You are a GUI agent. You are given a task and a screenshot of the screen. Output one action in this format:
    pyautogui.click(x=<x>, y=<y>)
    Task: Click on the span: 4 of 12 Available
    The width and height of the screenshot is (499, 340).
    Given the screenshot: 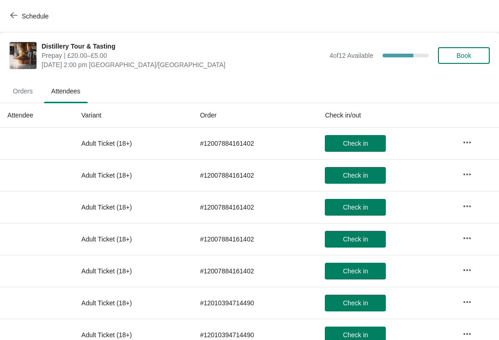 What is the action you would take?
    pyautogui.click(x=351, y=55)
    